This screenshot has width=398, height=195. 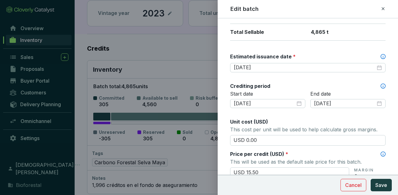 What do you see at coordinates (268, 94) in the screenshot?
I see `p: Start date` at bounding box center [268, 94].